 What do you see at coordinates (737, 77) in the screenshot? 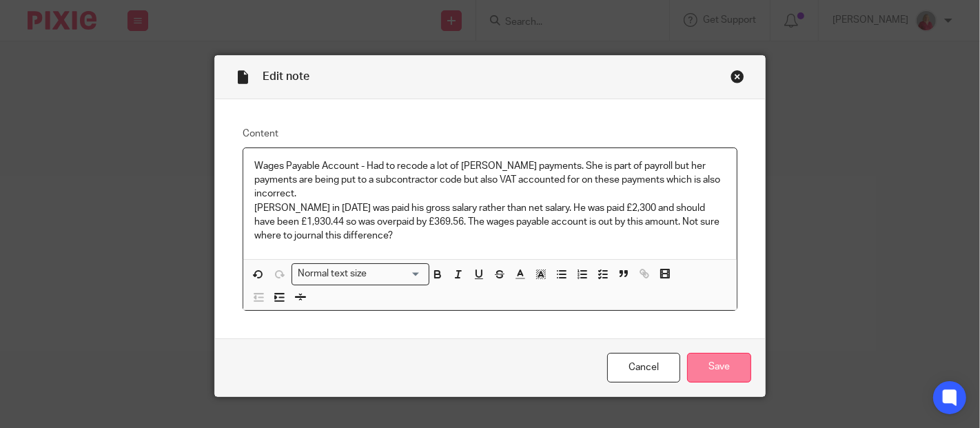
I see `div: Close this dialog window` at bounding box center [737, 77].